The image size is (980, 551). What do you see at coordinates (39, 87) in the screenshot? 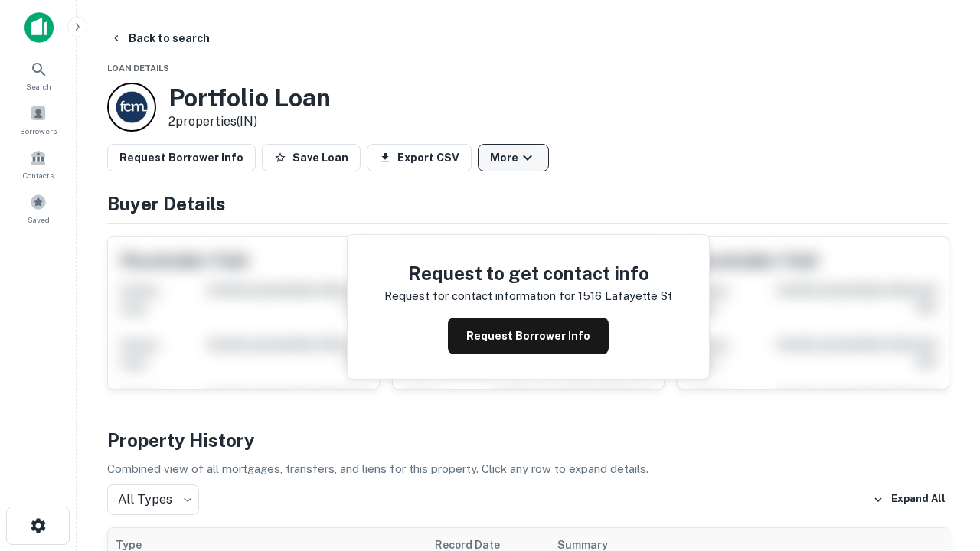
I see `span: Search` at bounding box center [39, 87].